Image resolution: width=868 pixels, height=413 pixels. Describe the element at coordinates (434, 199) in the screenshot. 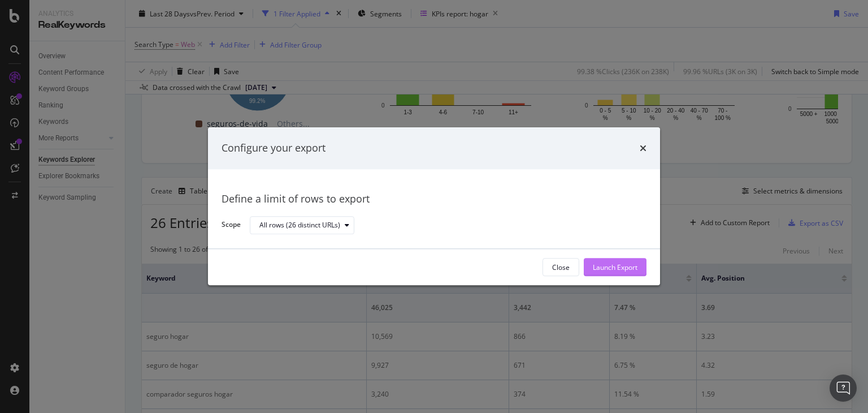

I see `div: Define a limit of rows to export` at that location.